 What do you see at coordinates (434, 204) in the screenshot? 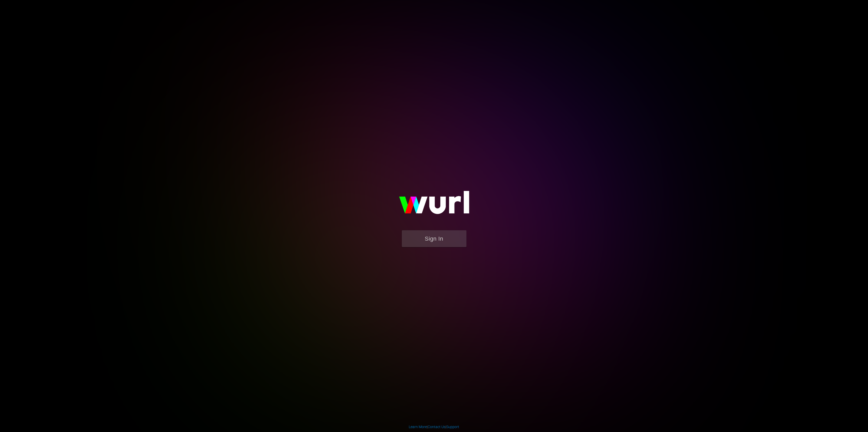
I see `img: wurl-logo-on-black-223613ac3d8ba8fe6dc639794a292ebdb59501304c7dfd60c99c58986ef67473.svg` at bounding box center [434, 204].